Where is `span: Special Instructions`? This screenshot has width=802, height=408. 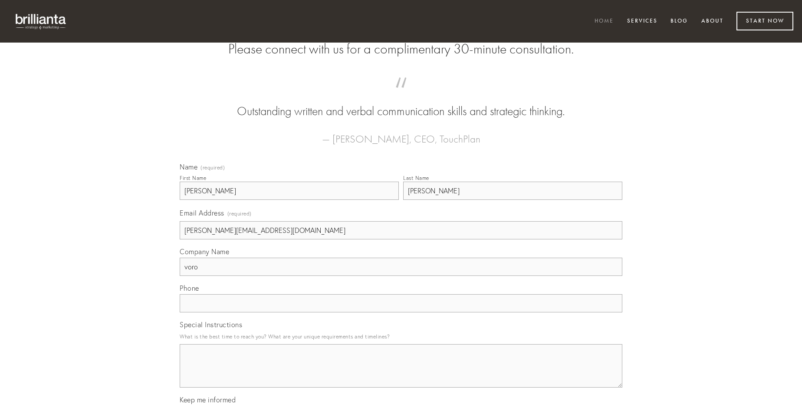
span: Special Instructions is located at coordinates (211, 324).